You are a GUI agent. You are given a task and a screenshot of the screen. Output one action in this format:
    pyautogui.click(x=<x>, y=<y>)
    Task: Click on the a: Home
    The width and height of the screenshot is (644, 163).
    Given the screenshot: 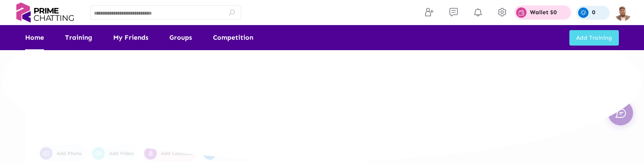 What is the action you would take?
    pyautogui.click(x=34, y=38)
    